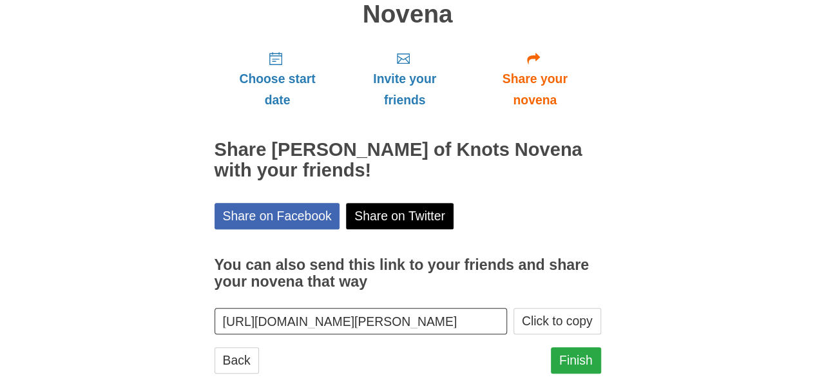 The height and width of the screenshot is (382, 815). Describe the element at coordinates (400, 216) in the screenshot. I see `a: Share on Twitter` at that location.